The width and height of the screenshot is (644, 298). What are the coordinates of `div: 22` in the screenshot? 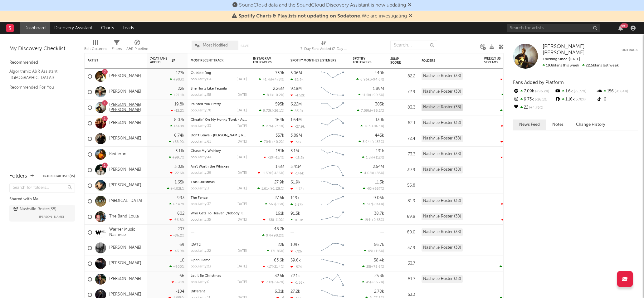 It's located at (534, 107).